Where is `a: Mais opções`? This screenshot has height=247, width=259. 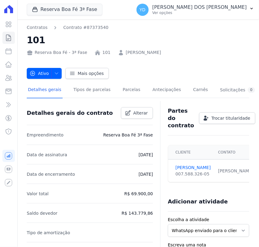
a: Mais opções is located at coordinates (87, 73).